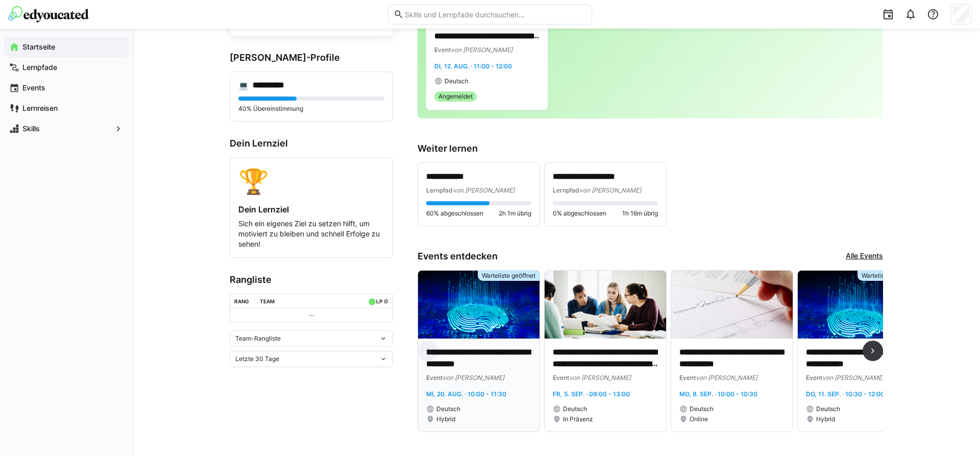 The image size is (980, 456). I want to click on a: Alle Events, so click(864, 256).